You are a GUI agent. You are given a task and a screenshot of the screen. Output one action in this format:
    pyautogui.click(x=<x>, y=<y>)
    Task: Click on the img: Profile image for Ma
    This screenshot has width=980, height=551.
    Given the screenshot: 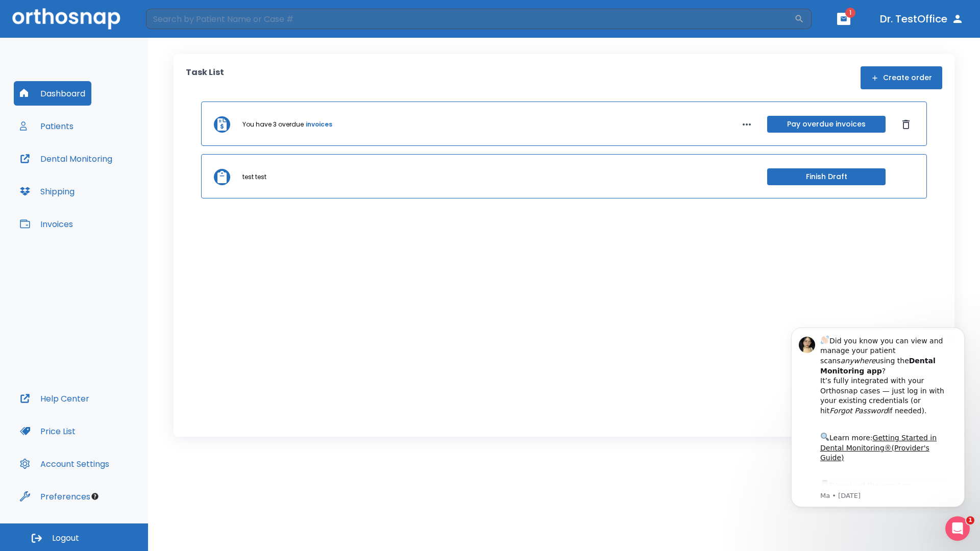 What is the action you would take?
    pyautogui.click(x=31, y=26)
    